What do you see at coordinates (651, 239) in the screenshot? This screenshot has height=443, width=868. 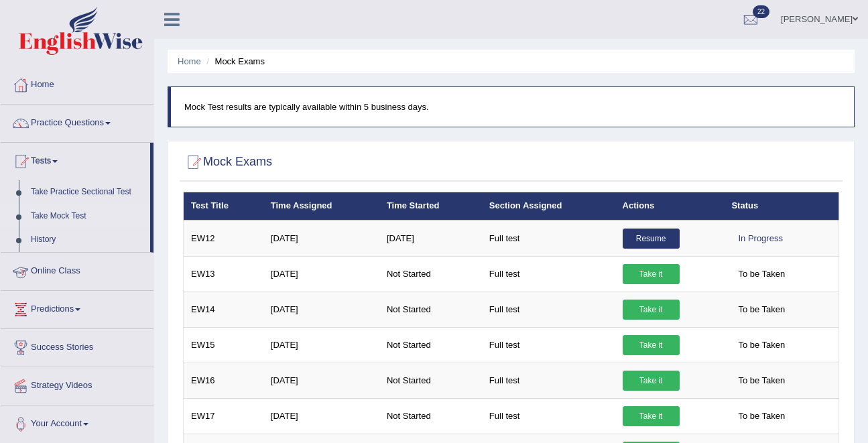 I see `a: Resume` at bounding box center [651, 239].